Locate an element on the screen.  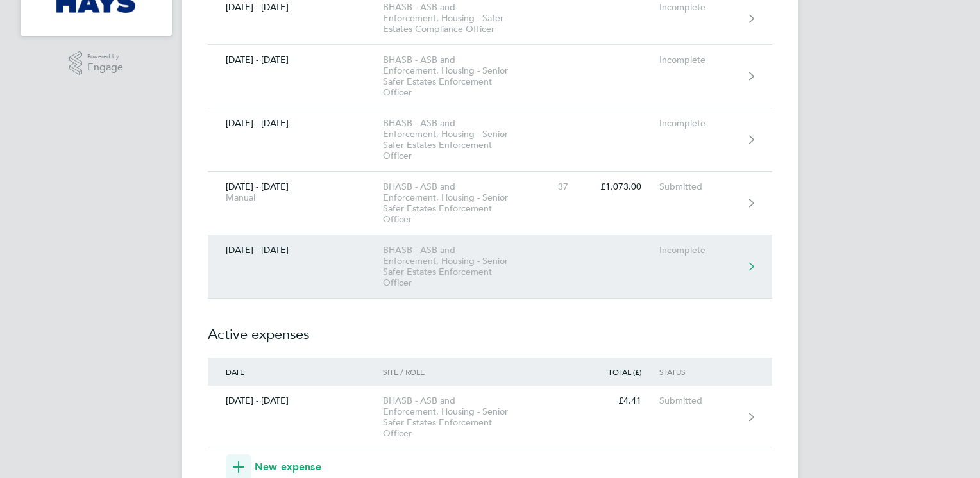
span: Powered by is located at coordinates (105, 56).